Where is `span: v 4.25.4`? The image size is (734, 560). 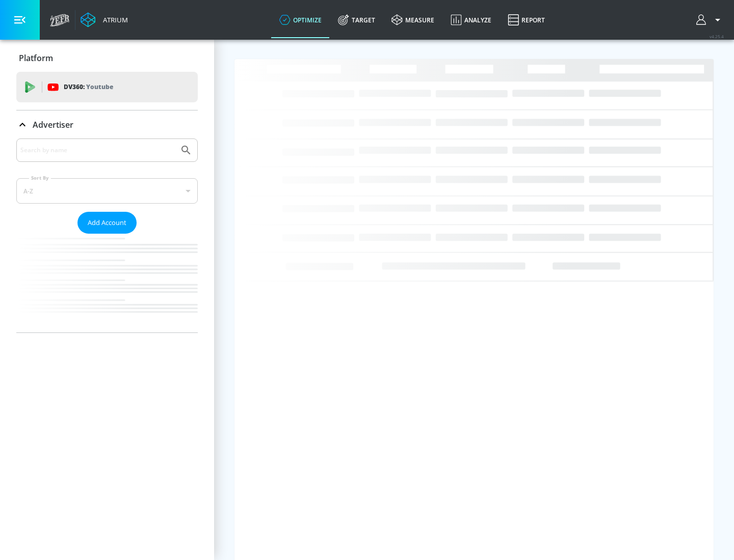 span: v 4.25.4 is located at coordinates (716, 36).